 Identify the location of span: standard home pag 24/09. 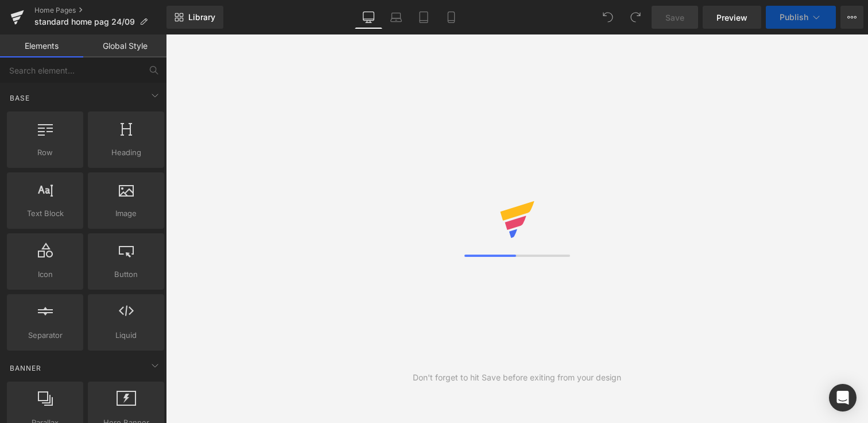
(84, 21).